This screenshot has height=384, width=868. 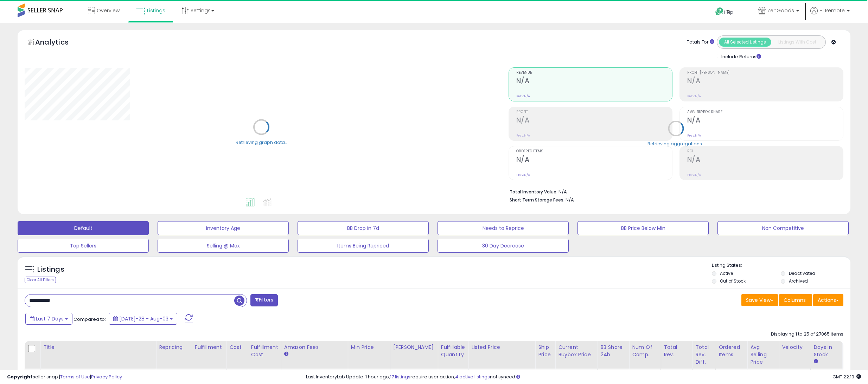 I want to click on a: Privacy Policy, so click(x=106, y=377).